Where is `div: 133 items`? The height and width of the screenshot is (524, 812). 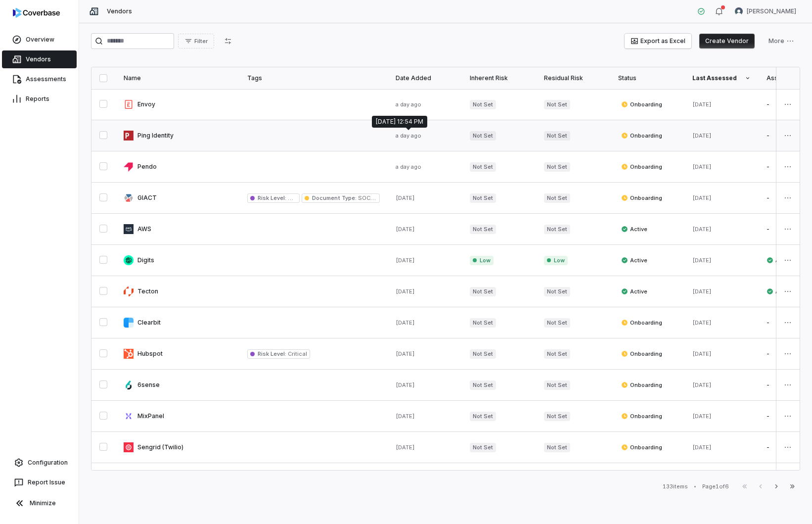 div: 133 items is located at coordinates (675, 487).